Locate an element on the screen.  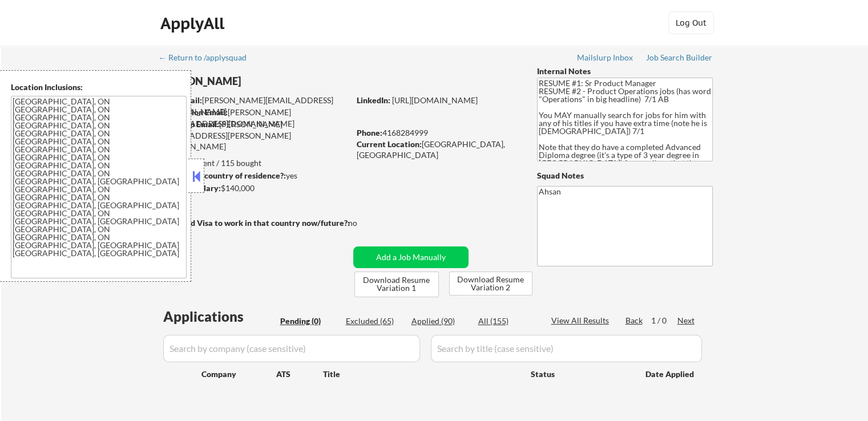
div: Pending (0) is located at coordinates (309, 321).